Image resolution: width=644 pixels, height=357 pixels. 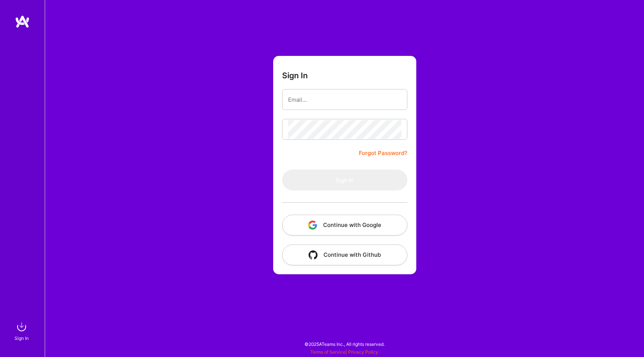 What do you see at coordinates (295, 75) in the screenshot?
I see `h3: Sign In` at bounding box center [295, 75].